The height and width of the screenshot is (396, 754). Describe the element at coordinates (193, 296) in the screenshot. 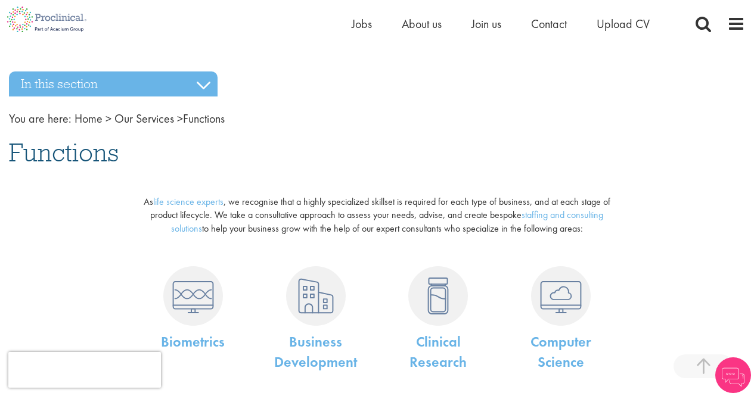

I see `img: Biometrics` at that location.